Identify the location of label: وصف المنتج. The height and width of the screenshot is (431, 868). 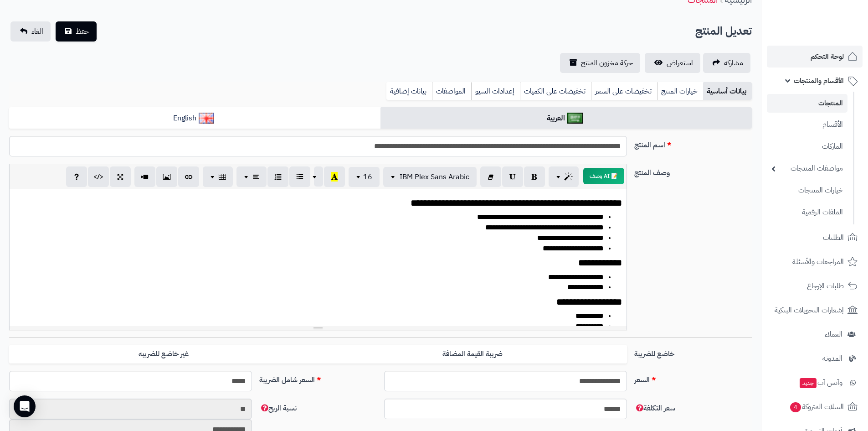
(693, 171).